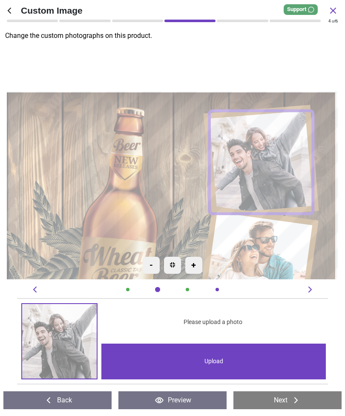  What do you see at coordinates (57, 400) in the screenshot?
I see `button: Back` at bounding box center [57, 400].